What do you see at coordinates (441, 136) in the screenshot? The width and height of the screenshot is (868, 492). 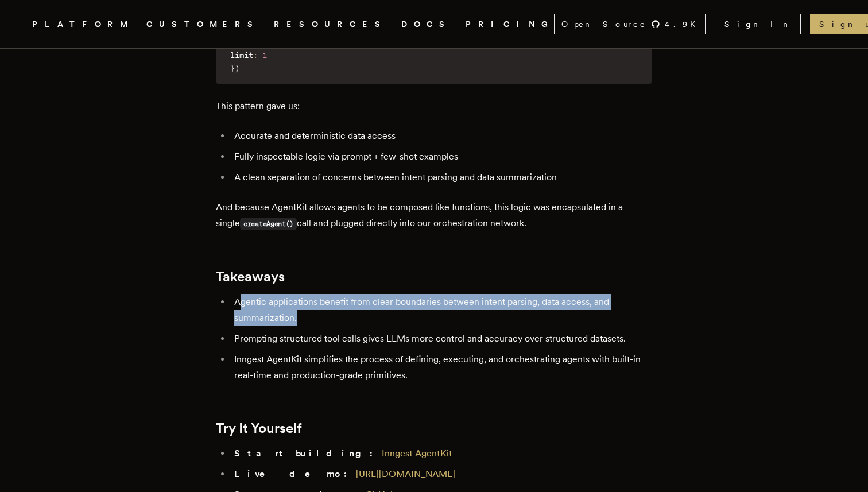 I see `li: Accurate and deterministic data access` at bounding box center [441, 136].